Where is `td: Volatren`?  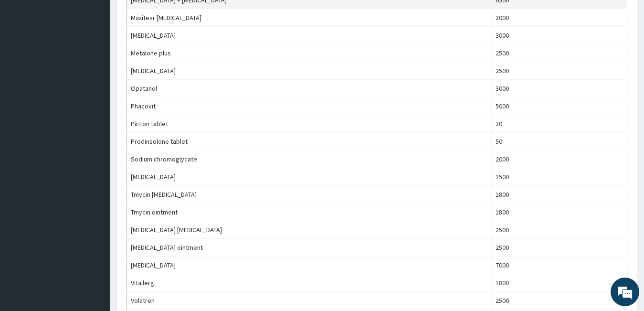
td: Volatren is located at coordinates (309, 301).